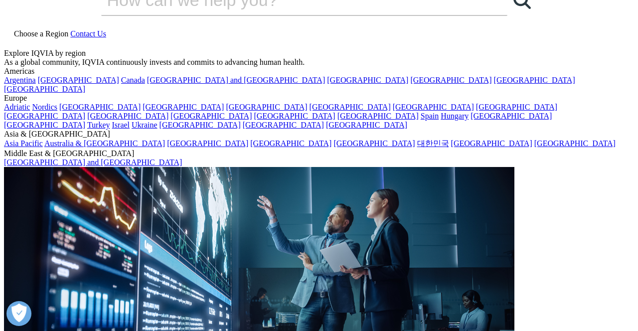  I want to click on div: Europe, so click(319, 98).